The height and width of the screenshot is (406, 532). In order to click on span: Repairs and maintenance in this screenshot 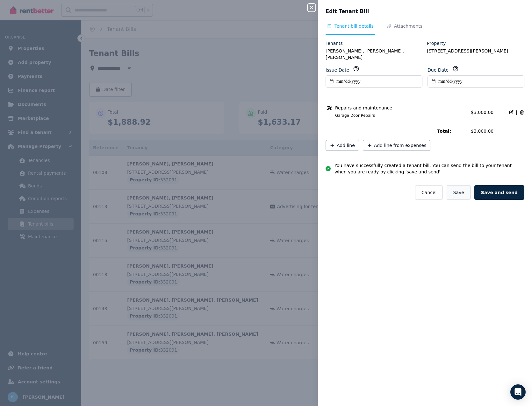, I will do `click(364, 108)`.